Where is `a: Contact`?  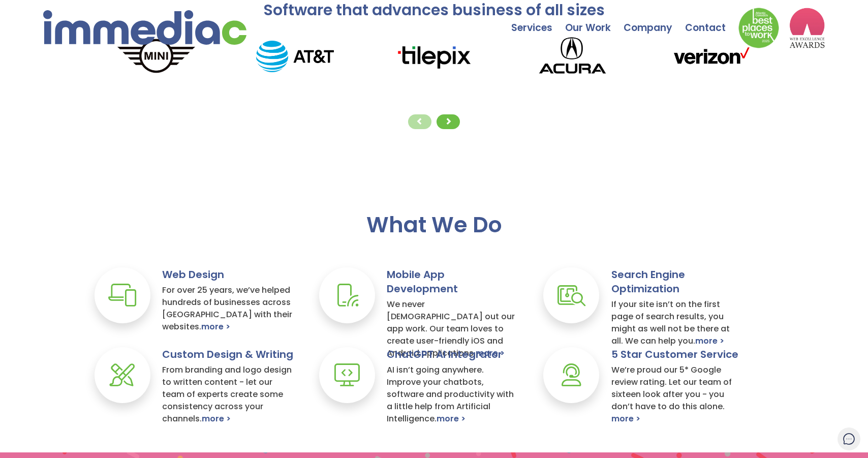
a: Contact is located at coordinates (712, 21).